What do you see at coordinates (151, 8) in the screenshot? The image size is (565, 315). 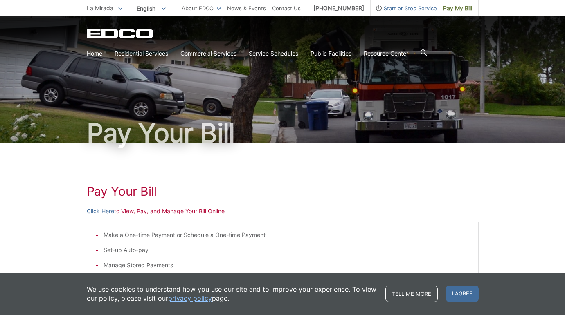 I see `span: English` at bounding box center [151, 8].